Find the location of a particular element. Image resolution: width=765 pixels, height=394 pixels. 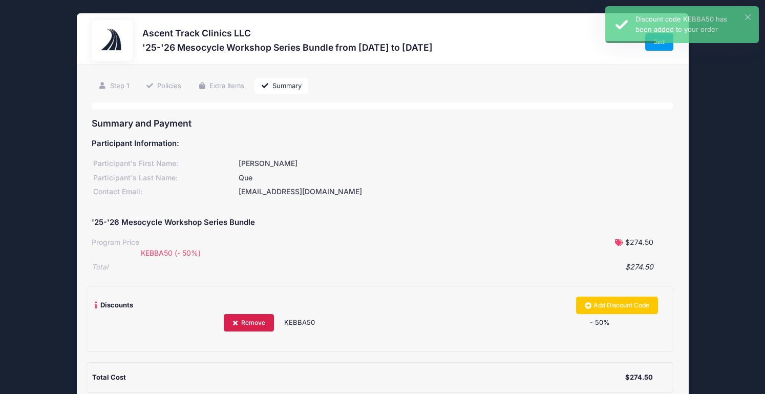

div: Contact Email: is located at coordinates (164, 192).